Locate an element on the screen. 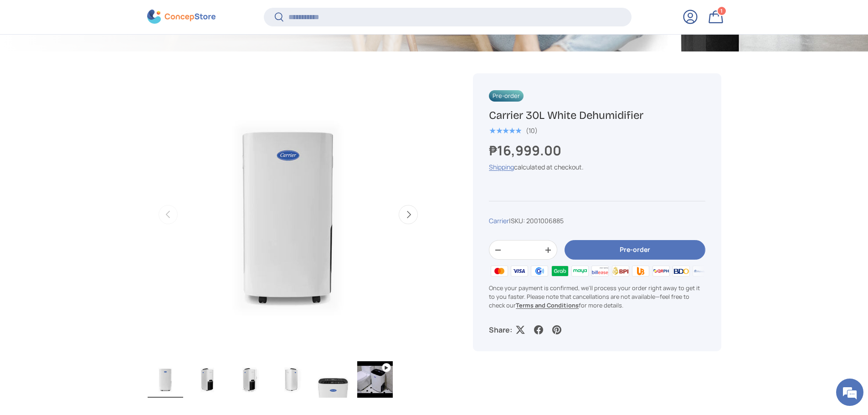  strong: ₱16,999.00 is located at coordinates (526, 150).